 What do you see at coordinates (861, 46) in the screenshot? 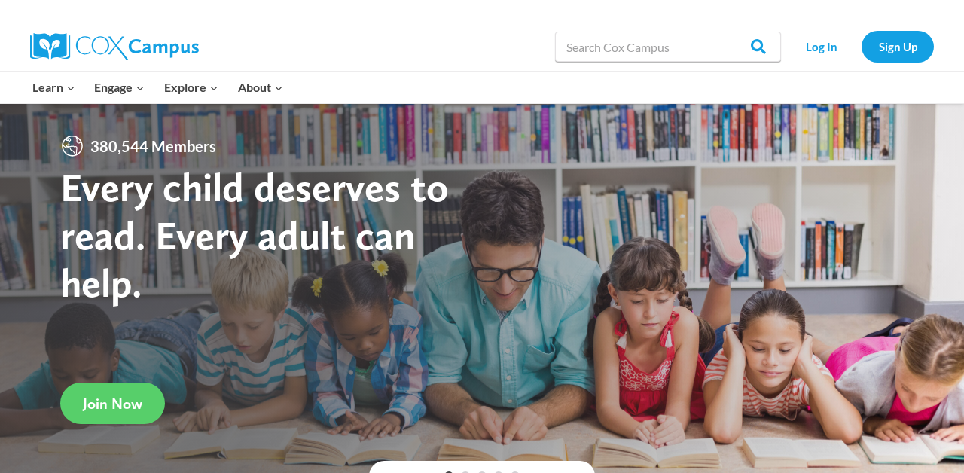
I see `nav: Secondary Navigation` at bounding box center [861, 46].